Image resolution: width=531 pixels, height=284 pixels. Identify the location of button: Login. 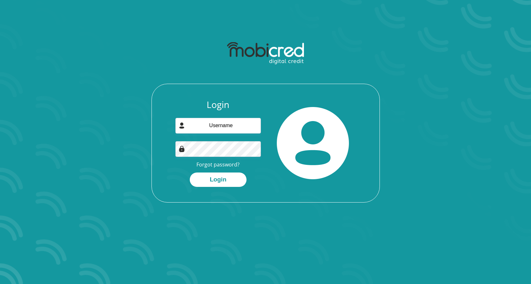
(218, 179).